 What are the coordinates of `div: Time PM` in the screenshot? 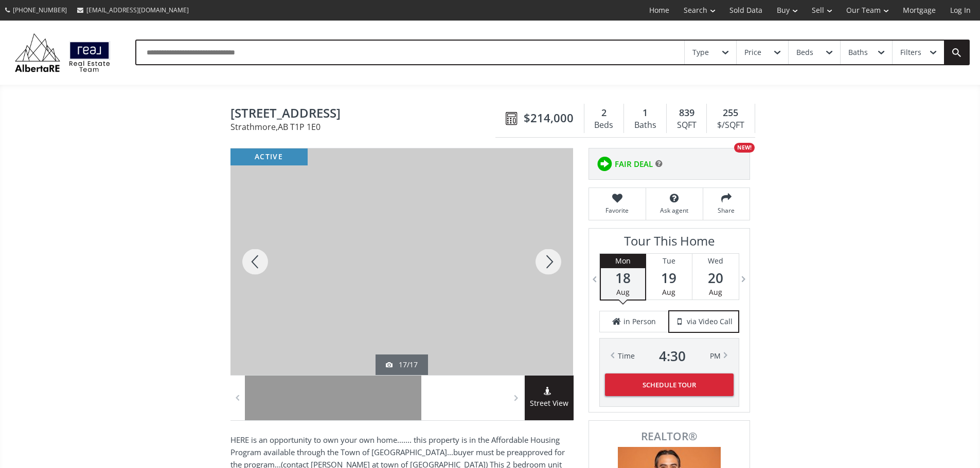 It's located at (669, 356).